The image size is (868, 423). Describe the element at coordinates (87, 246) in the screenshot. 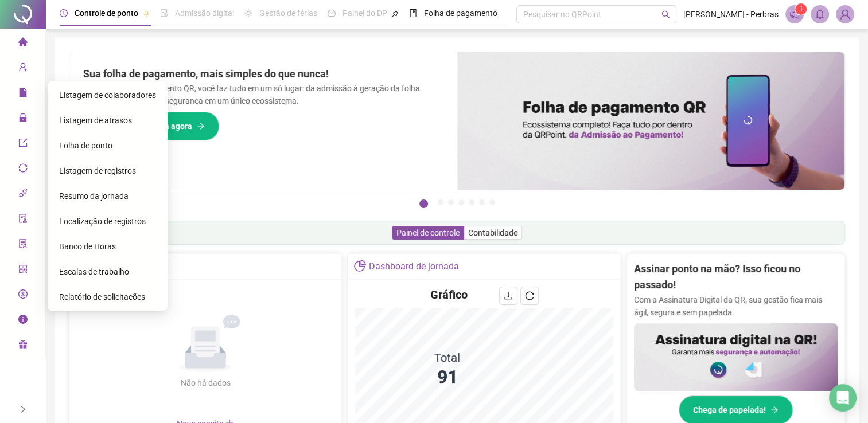

I see `span: Banco de Horas` at that location.